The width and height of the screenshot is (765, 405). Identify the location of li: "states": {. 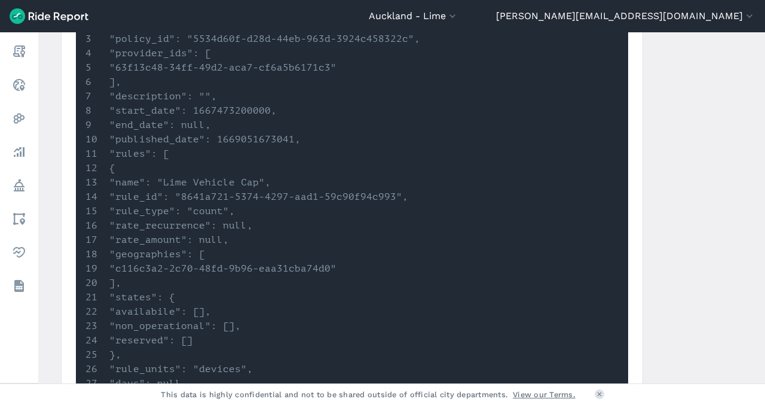
(286, 297).